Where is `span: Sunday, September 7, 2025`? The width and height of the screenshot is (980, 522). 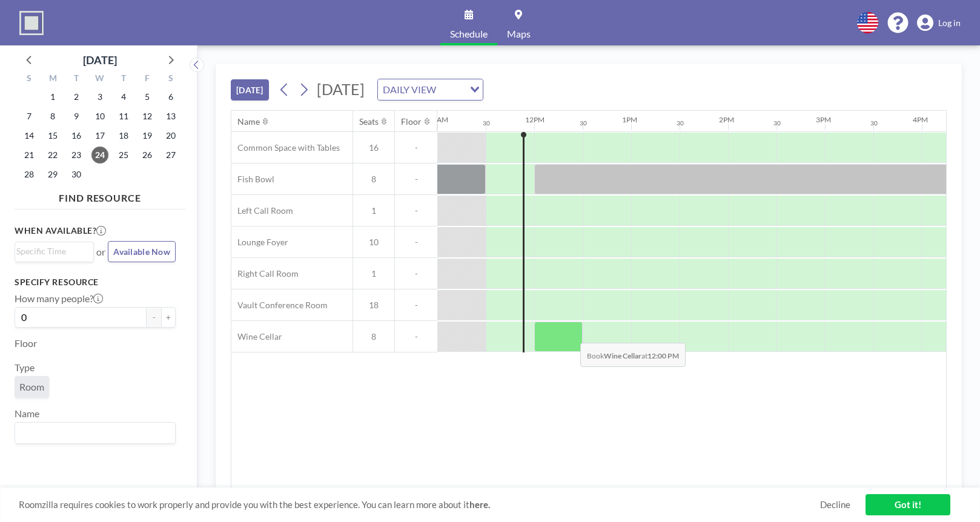
span: Sunday, September 7, 2025 is located at coordinates (29, 116).